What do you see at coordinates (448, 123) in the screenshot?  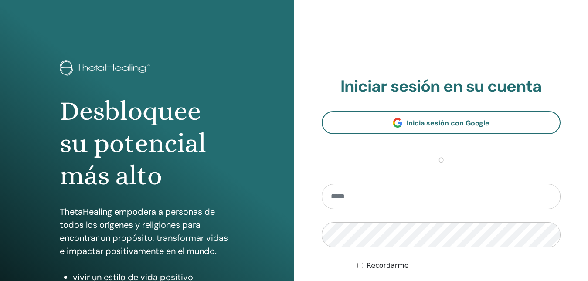 I see `span: Inicia sesión con Google` at bounding box center [448, 123].